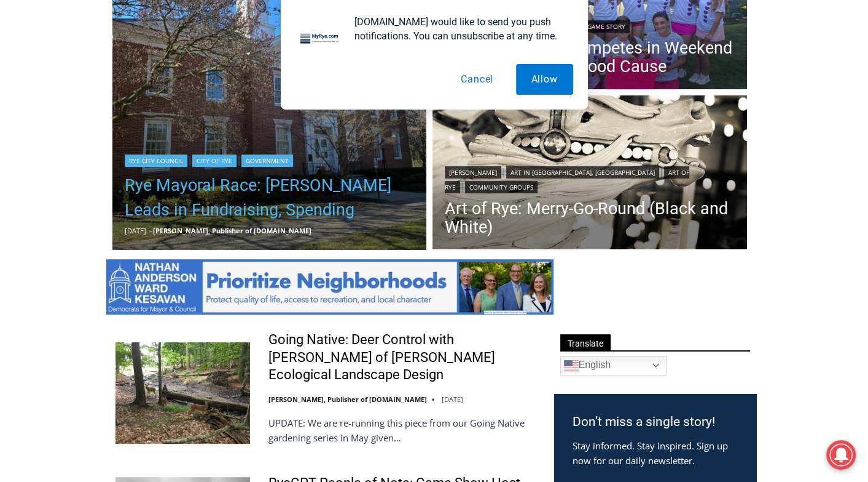 The height and width of the screenshot is (482, 868). I want to click on a: Art of Rye: Merry-Go-Round (Black and White), so click(590, 218).